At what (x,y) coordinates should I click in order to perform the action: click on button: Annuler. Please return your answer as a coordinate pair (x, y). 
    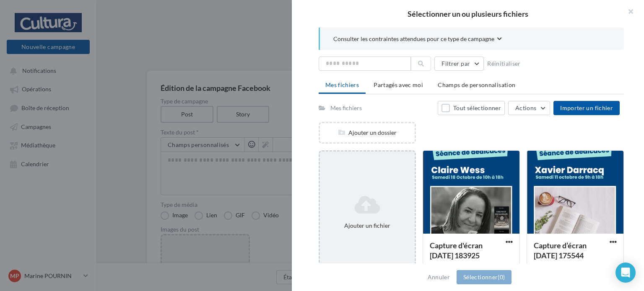
    Looking at the image, I should click on (438, 277).